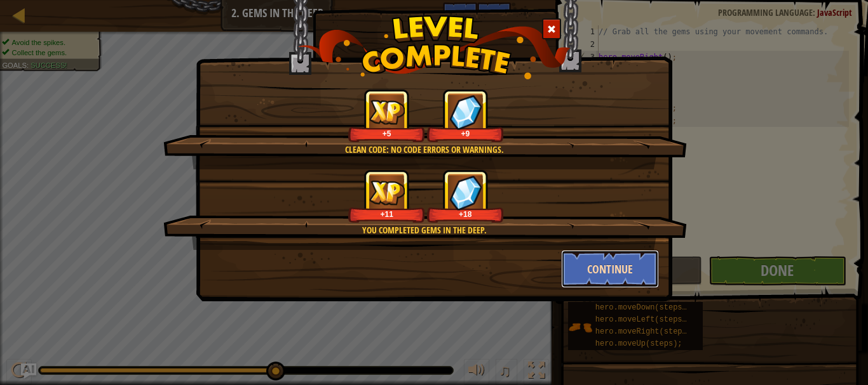  What do you see at coordinates (465, 214) in the screenshot?
I see `div: +18` at bounding box center [465, 214].